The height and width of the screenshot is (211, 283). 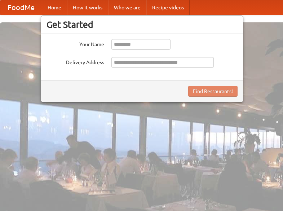 What do you see at coordinates (21, 8) in the screenshot?
I see `a: FoodMe` at bounding box center [21, 8].